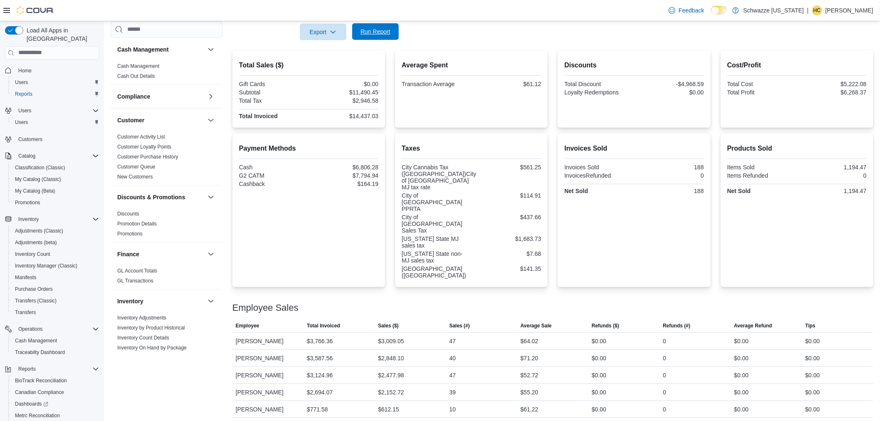  What do you see at coordinates (55, 301) in the screenshot?
I see `button: Transfers (Classic)` at bounding box center [55, 301].